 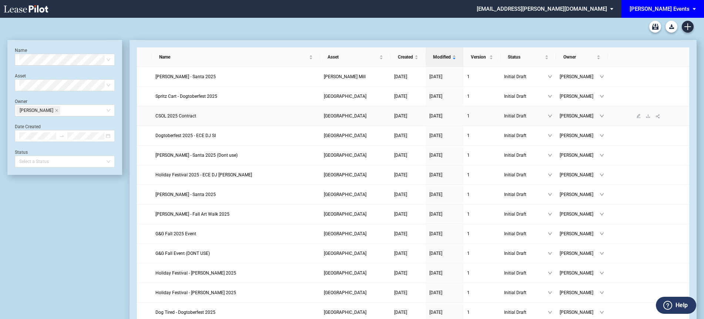 What do you see at coordinates (236, 96) in the screenshot?
I see `a: Spritz Cart - Dogtoberfest 2025` at bounding box center [236, 96].